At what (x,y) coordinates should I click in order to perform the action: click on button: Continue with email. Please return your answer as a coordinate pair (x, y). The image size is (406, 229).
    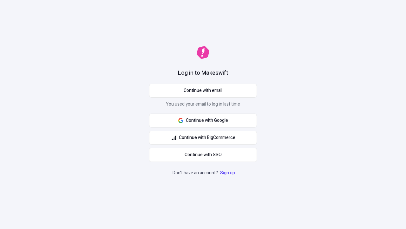
    Looking at the image, I should click on (203, 90).